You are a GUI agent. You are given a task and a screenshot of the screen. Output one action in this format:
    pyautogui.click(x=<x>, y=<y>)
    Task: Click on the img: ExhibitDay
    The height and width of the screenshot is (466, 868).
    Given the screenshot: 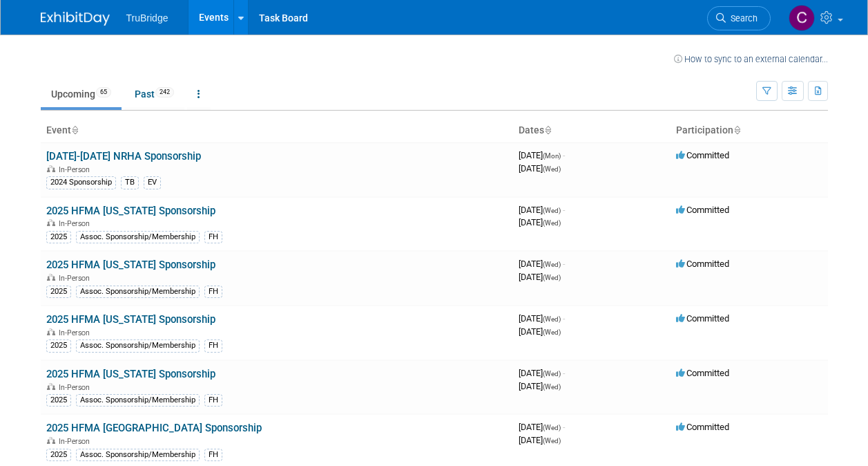 What is the action you would take?
    pyautogui.click(x=75, y=18)
    